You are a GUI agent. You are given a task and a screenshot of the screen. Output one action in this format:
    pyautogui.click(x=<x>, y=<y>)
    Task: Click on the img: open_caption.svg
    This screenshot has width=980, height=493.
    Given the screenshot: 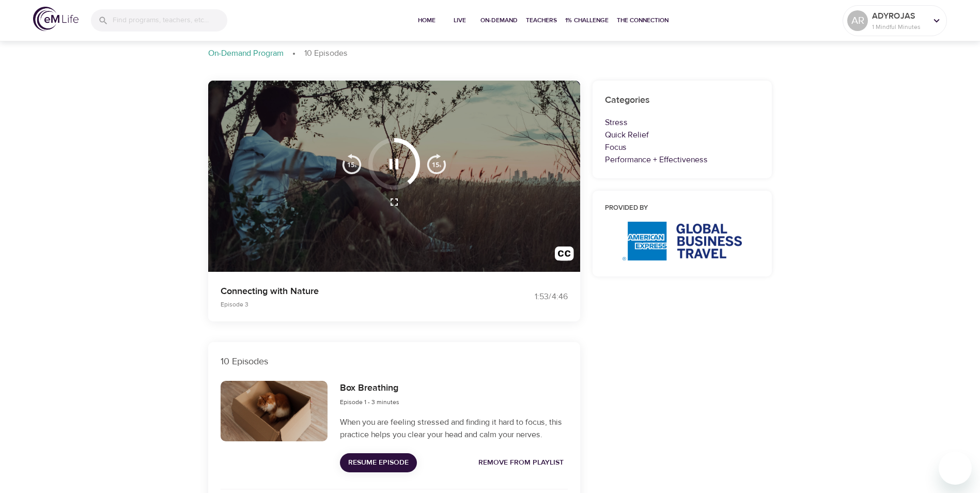 What is the action you would take?
    pyautogui.click(x=564, y=256)
    